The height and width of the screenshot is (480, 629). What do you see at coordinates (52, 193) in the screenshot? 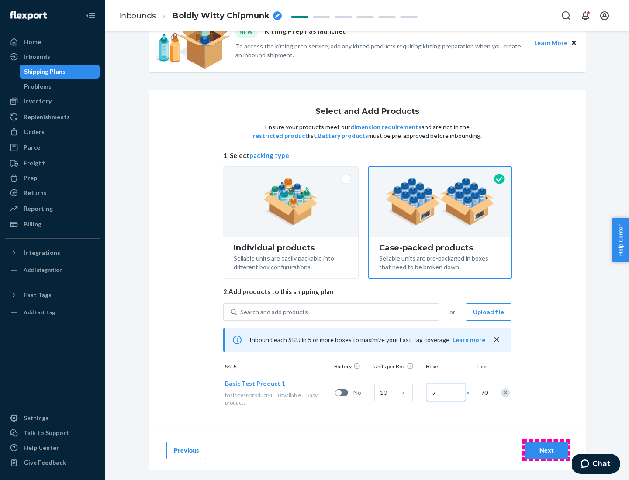
I see `a: Returns` at bounding box center [52, 193].